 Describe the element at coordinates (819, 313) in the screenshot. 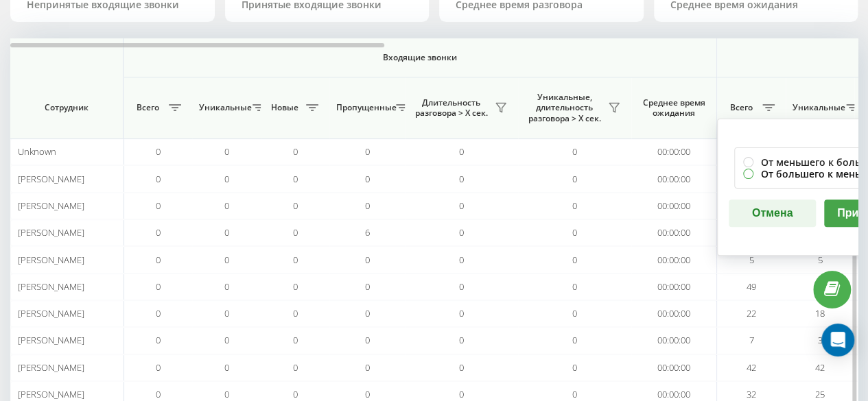

I see `span: 18` at that location.